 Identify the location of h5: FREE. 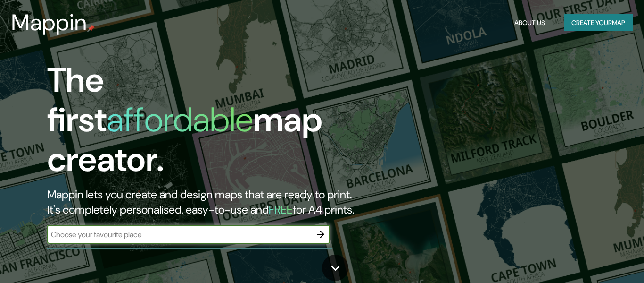
(280, 209).